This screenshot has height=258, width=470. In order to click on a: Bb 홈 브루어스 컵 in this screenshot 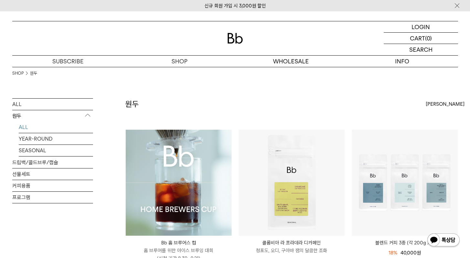, I will do `click(179, 183)`.